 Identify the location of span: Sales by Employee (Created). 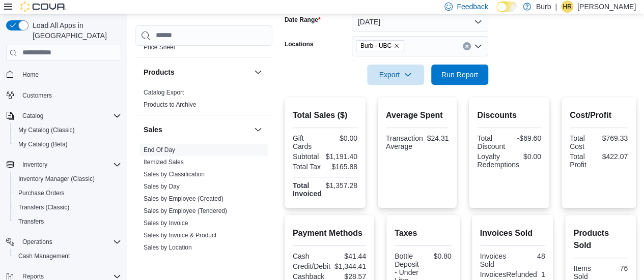
(184, 199).